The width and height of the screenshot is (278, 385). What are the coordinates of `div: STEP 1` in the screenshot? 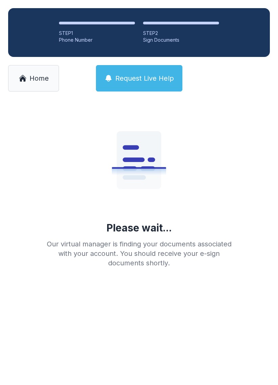 It's located at (97, 33).